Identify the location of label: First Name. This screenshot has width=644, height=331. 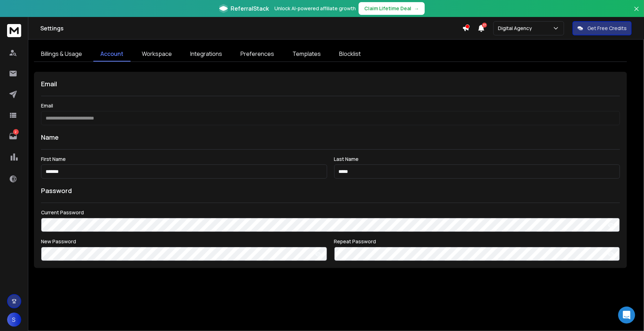
(184, 159).